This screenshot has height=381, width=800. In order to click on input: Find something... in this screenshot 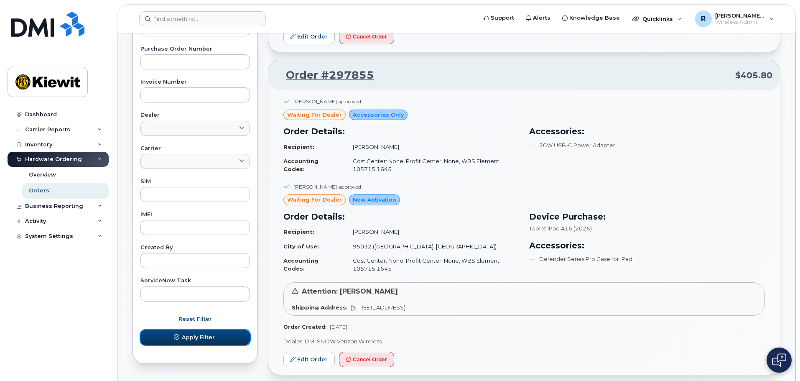, I will do `click(202, 19)`.